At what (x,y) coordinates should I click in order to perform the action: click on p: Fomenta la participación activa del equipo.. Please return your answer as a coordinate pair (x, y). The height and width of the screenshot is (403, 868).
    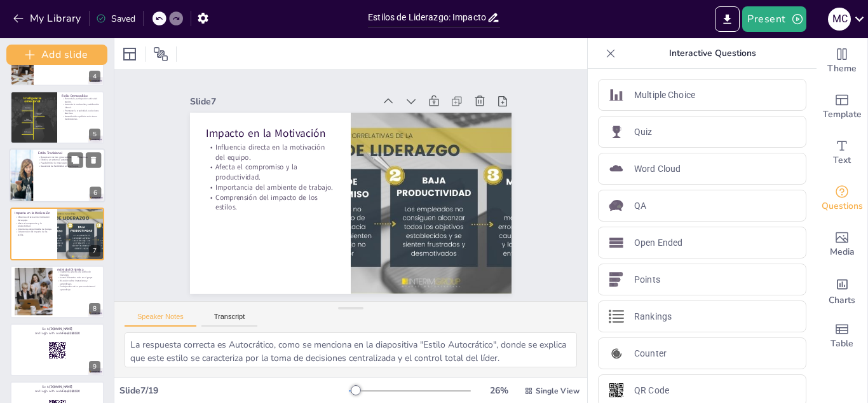
    Looking at the image, I should click on (80, 99).